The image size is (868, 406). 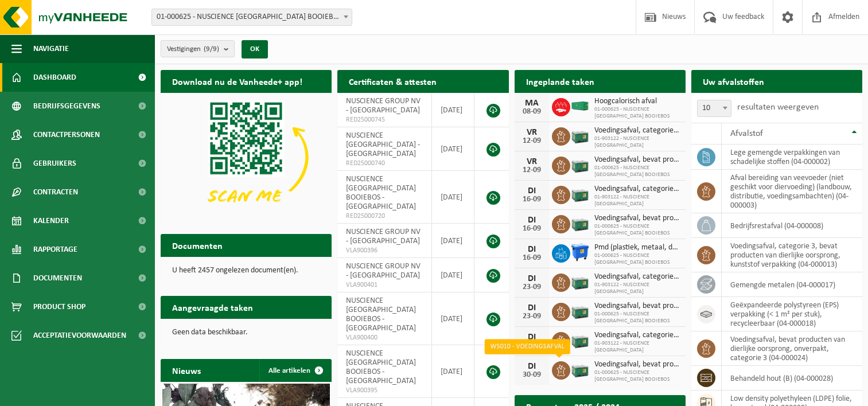 I want to click on h2: Download nu de Vanheede+ app!, so click(x=237, y=81).